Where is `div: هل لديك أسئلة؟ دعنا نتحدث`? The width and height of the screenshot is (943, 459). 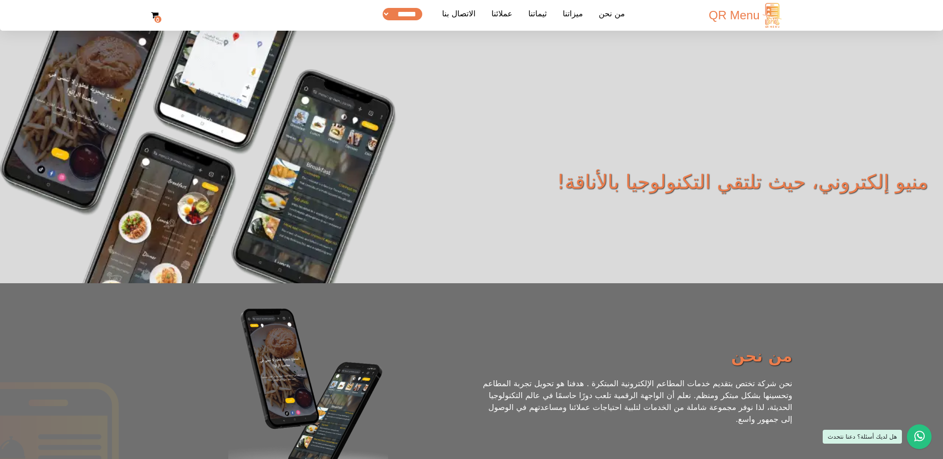 div: هل لديك أسئلة؟ دعنا نتحدث is located at coordinates (862, 436).